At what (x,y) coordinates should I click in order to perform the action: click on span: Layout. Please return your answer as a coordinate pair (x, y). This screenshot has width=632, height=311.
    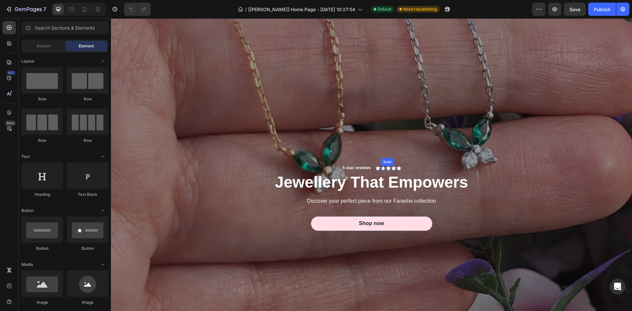
    Looking at the image, I should click on (28, 61).